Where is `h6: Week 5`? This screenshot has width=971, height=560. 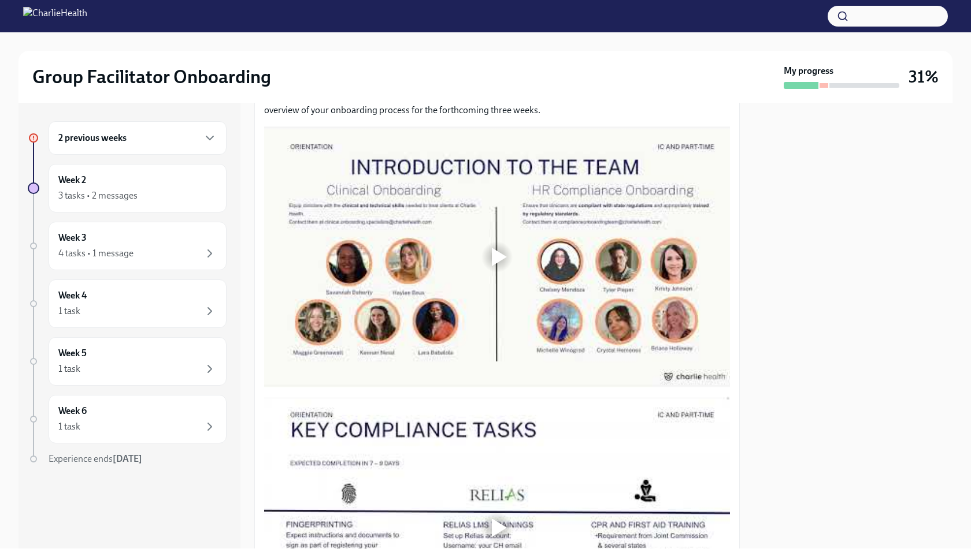
h6: Week 5 is located at coordinates (73, 354).